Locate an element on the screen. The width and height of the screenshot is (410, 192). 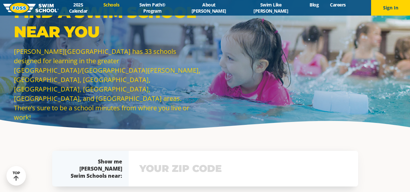
a: 2025 Calendar is located at coordinates (78, 8).